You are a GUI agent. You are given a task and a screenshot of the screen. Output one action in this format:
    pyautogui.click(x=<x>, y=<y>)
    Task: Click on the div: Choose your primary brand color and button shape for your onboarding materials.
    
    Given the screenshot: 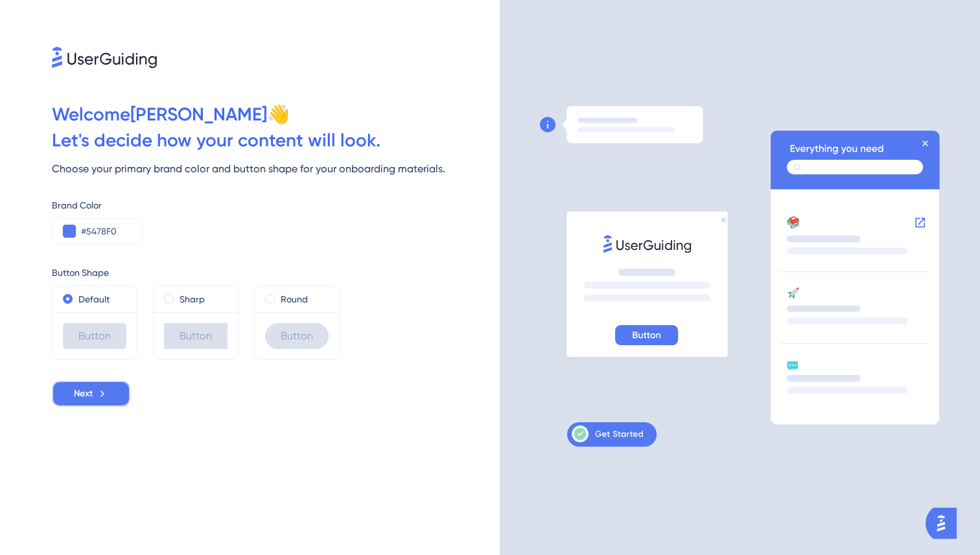 What is the action you would take?
    pyautogui.click(x=275, y=169)
    